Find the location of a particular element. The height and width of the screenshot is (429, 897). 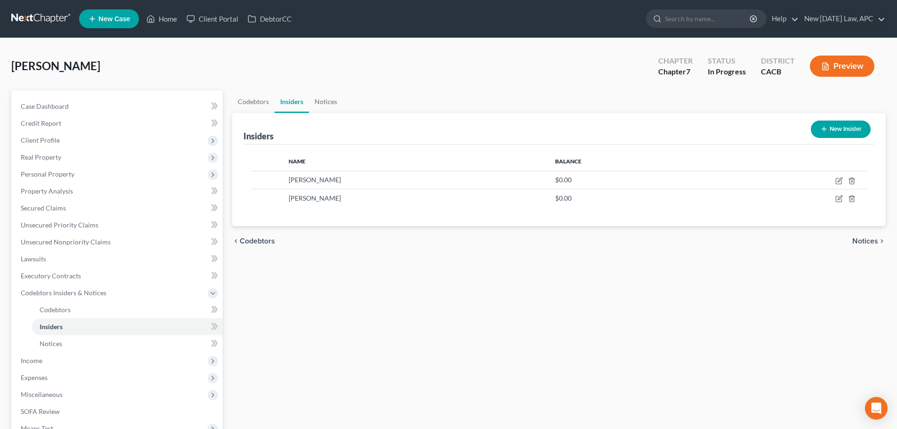

span: SOFA Review is located at coordinates (40, 411).